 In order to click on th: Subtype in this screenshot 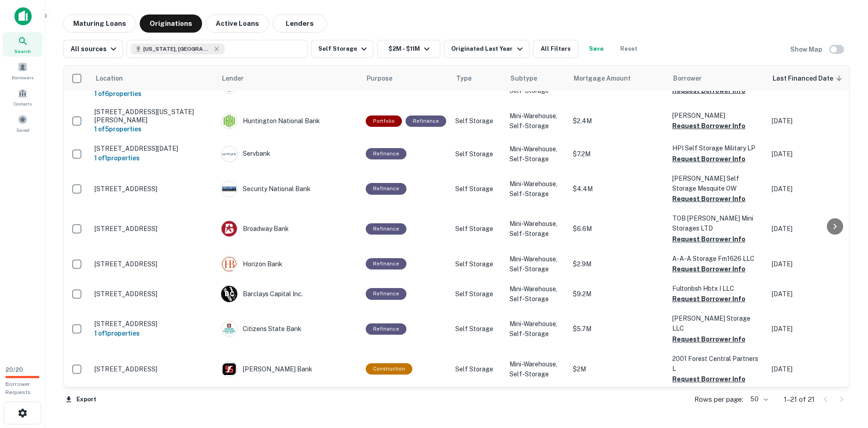, I will do `click(537, 79)`.